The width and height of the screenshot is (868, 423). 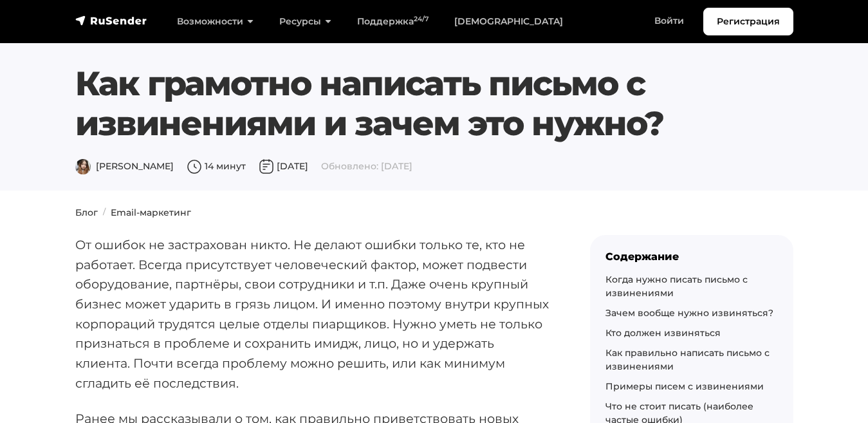 What do you see at coordinates (688, 359) in the screenshot?
I see `a: Как правильно написать письмо с извинениями` at bounding box center [688, 359].